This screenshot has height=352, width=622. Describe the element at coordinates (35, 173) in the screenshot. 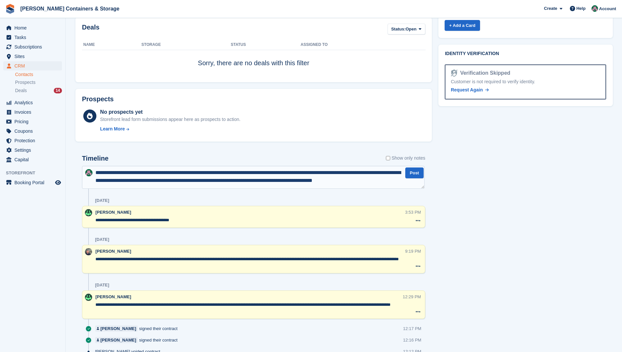

I see `span: Storefront` at that location.